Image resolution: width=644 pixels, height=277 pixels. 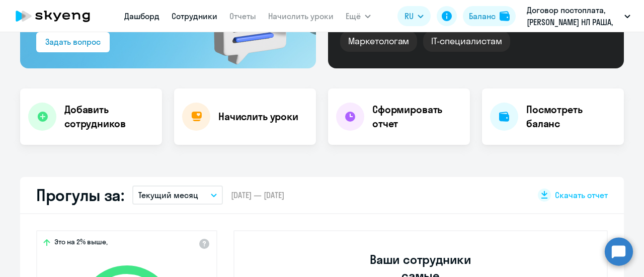 I want to click on button: Ещё, so click(x=358, y=16).